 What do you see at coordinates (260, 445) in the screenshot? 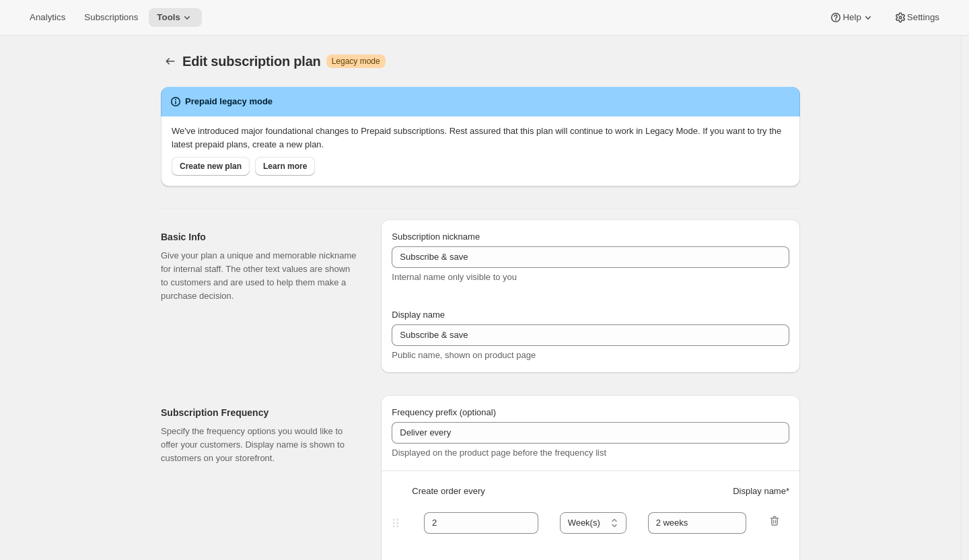
I see `p: Specify the frequency options you would like to offer your customers. Display name is shown to cu...` at bounding box center [260, 445].